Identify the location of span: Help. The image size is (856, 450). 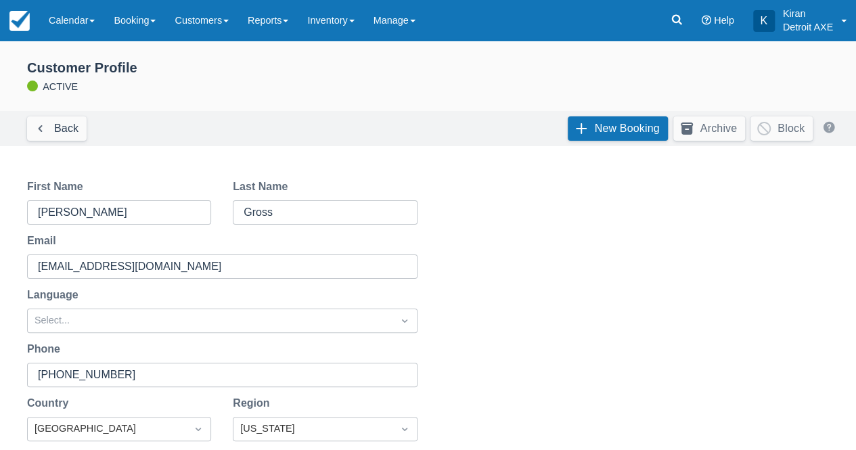
(724, 20).